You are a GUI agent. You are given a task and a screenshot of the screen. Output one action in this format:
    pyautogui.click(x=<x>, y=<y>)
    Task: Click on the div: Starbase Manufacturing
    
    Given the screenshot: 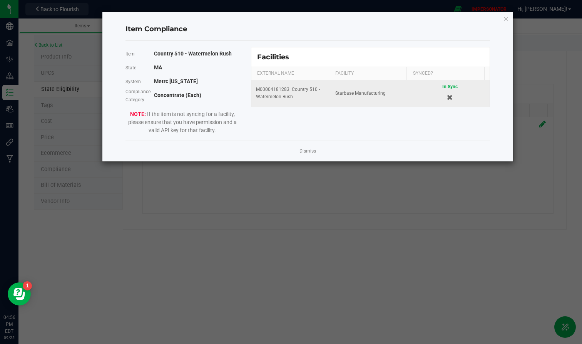 What is the action you would take?
    pyautogui.click(x=370, y=93)
    